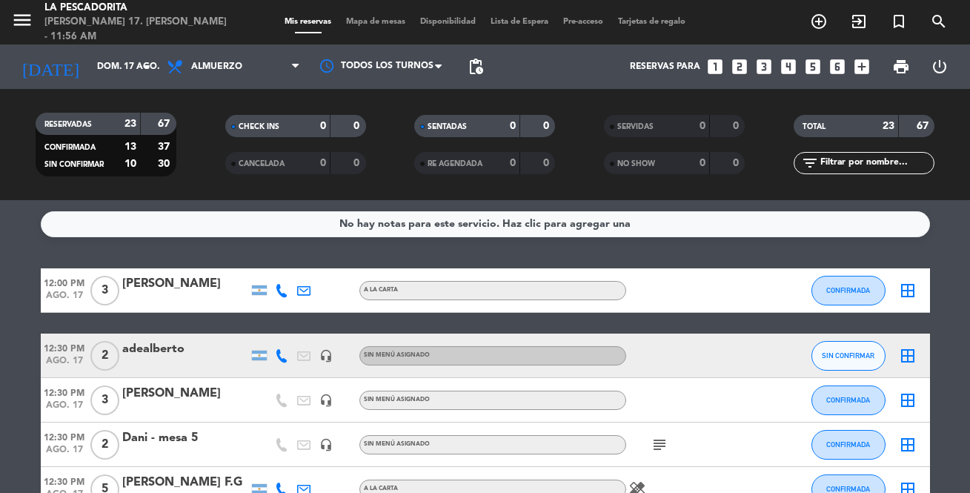 The width and height of the screenshot is (970, 493). What do you see at coordinates (635, 127) in the screenshot?
I see `span: SERVIDAS` at bounding box center [635, 127].